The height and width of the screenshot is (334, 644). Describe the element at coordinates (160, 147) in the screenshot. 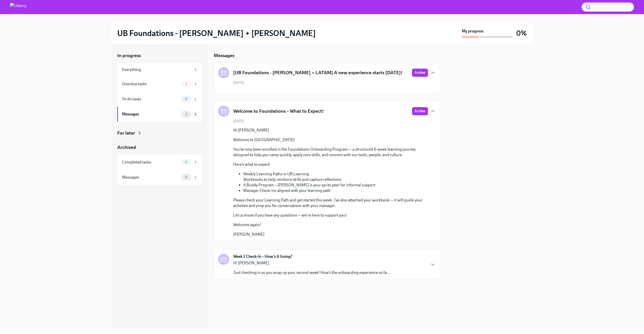

I see `a: Archived` at that location.